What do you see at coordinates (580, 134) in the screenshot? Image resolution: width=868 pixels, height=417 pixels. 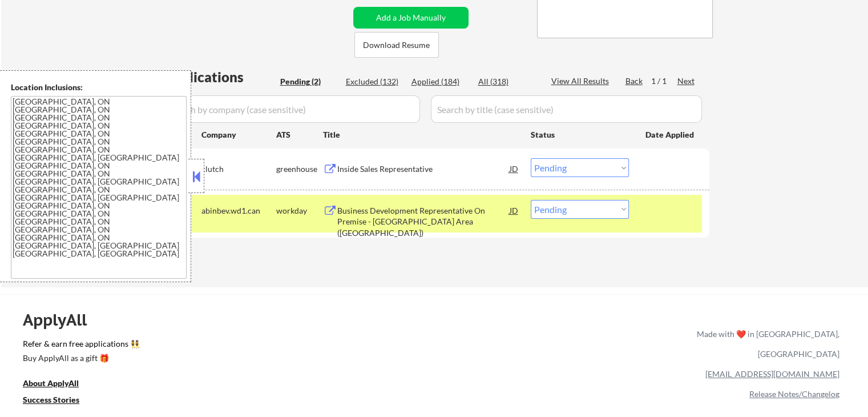 I see `div: Status` at bounding box center [580, 134].